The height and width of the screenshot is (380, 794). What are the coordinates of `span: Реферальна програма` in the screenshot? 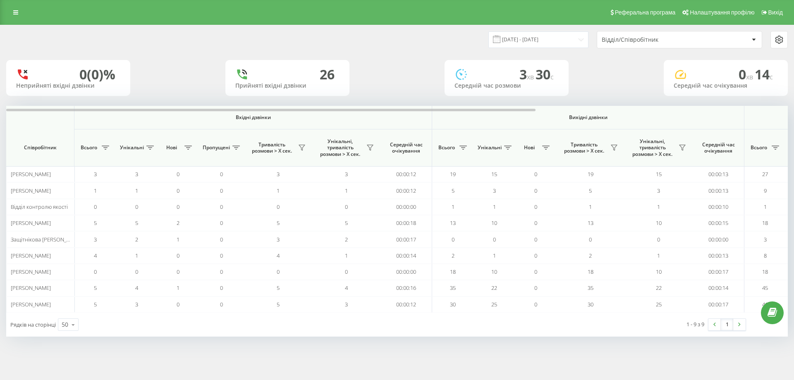 It's located at (645, 12).